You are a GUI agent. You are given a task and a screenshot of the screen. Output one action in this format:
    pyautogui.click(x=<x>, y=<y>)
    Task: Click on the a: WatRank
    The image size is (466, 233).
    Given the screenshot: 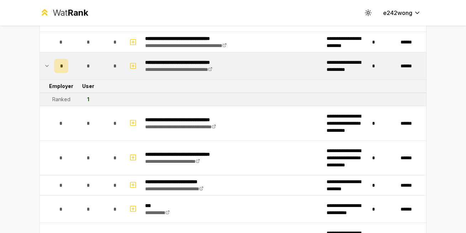 What is the action you would take?
    pyautogui.click(x=64, y=13)
    